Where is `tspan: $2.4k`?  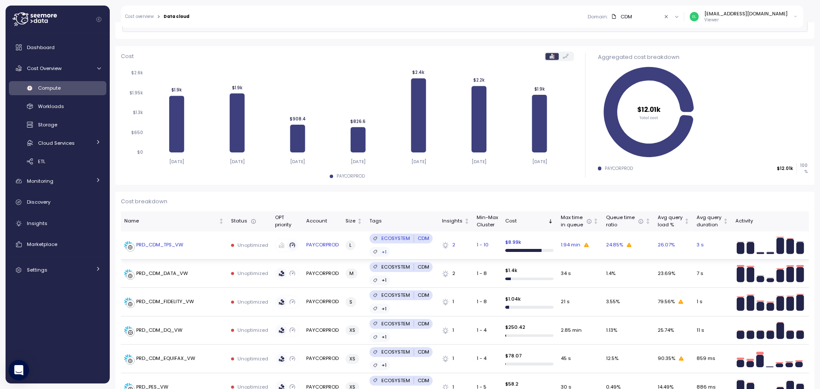
tspan: $2.4k is located at coordinates (418, 73).